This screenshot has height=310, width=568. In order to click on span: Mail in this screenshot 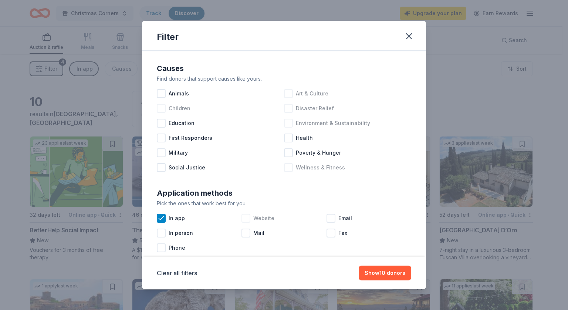, I will do `click(259, 233)`.